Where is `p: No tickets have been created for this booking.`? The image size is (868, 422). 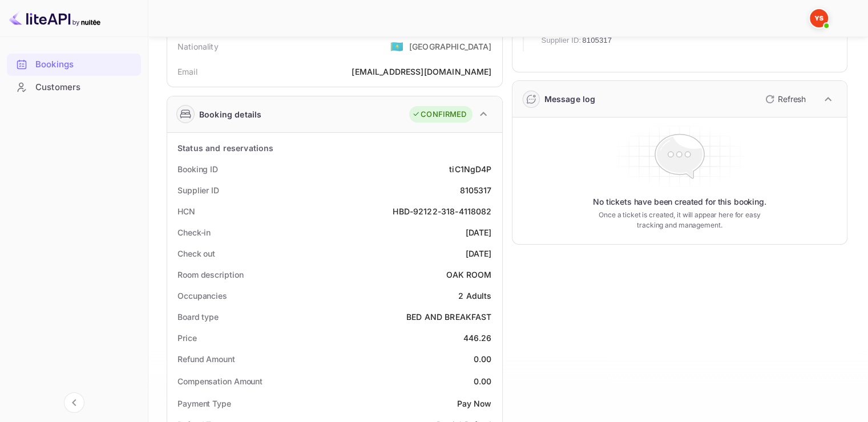 p: No tickets have been created for this booking. is located at coordinates (680, 202).